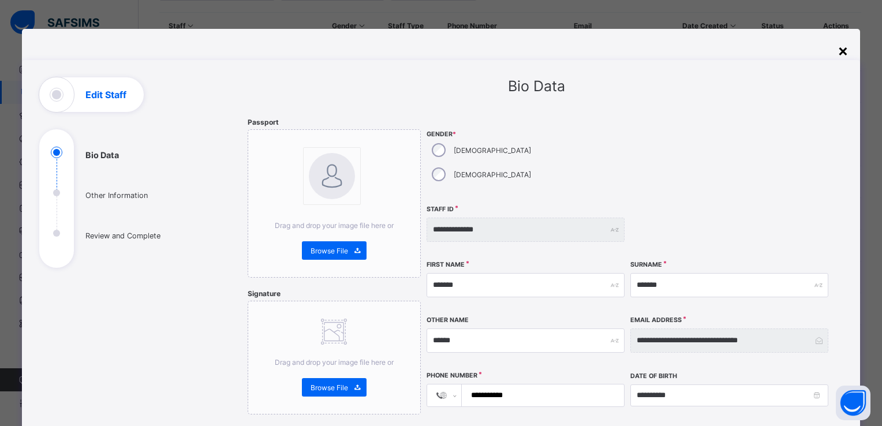  Describe the element at coordinates (264, 293) in the screenshot. I see `span: Signature` at that location.